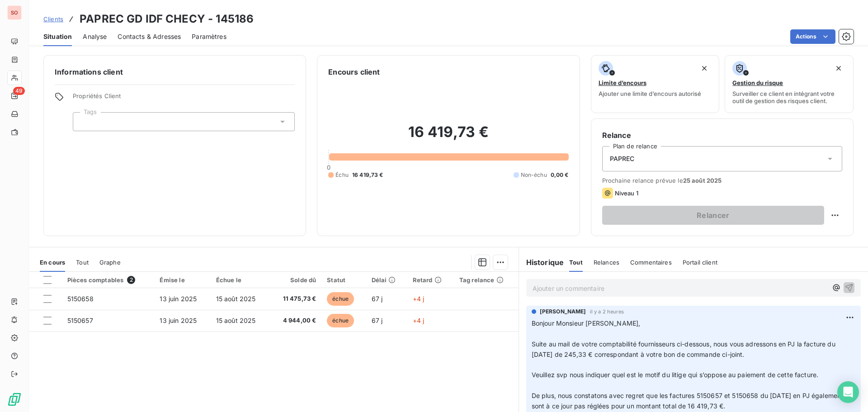 The height and width of the screenshot is (412, 868). I want to click on span: 2, so click(131, 280).